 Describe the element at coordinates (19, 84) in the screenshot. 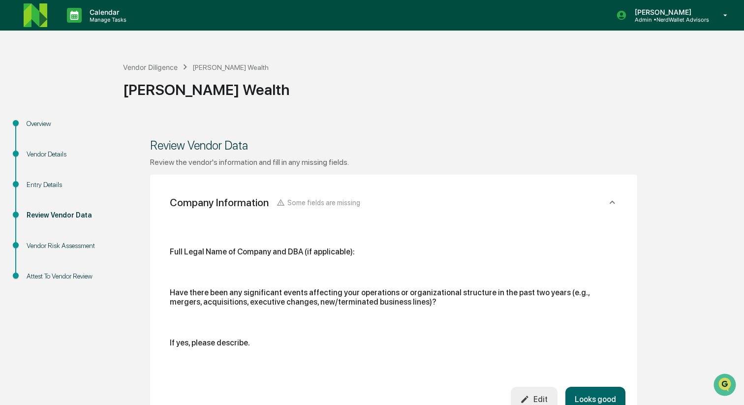

I see `img: 1746055101610-c473b297-6a78-478c-a979-82029cc54cd1` at that location.